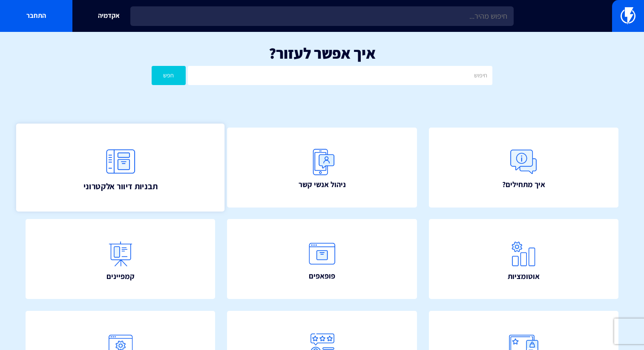  What do you see at coordinates (120, 259) in the screenshot?
I see `a: קמפיינים` at bounding box center [120, 259].